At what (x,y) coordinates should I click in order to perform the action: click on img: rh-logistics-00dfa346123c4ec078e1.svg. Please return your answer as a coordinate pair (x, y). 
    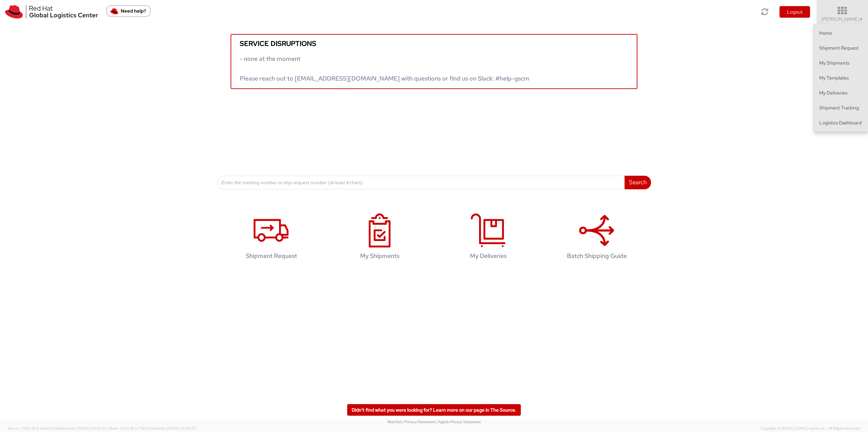
    Looking at the image, I should click on (52, 12).